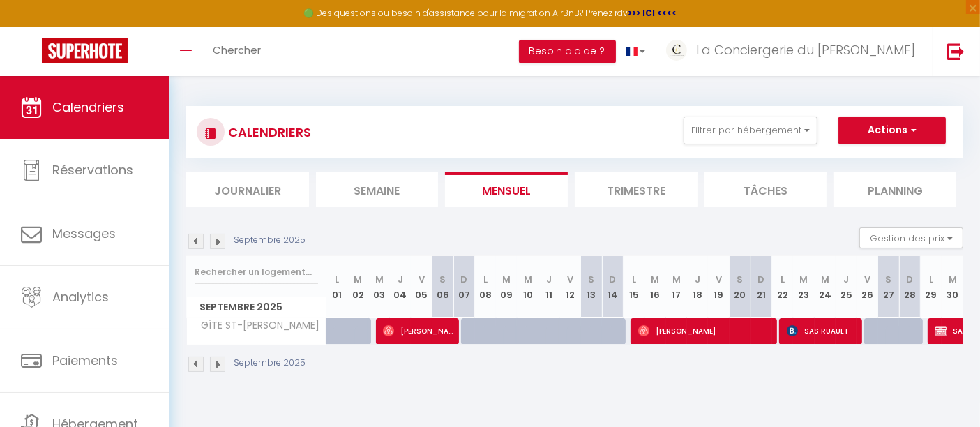 The image size is (980, 427). What do you see at coordinates (549, 287) in the screenshot?
I see `th: 11` at bounding box center [549, 287].